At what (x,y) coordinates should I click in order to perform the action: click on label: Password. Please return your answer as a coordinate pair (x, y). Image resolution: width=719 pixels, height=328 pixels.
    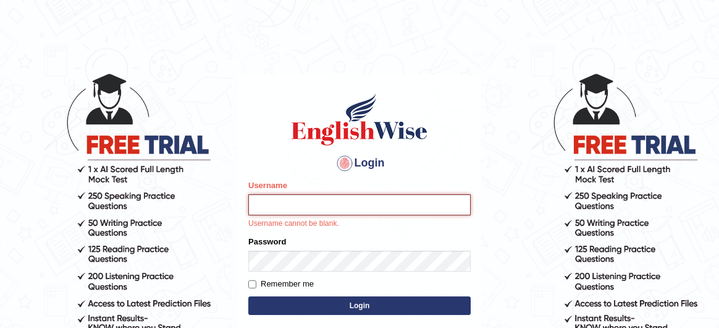
    Looking at the image, I should click on (267, 241).